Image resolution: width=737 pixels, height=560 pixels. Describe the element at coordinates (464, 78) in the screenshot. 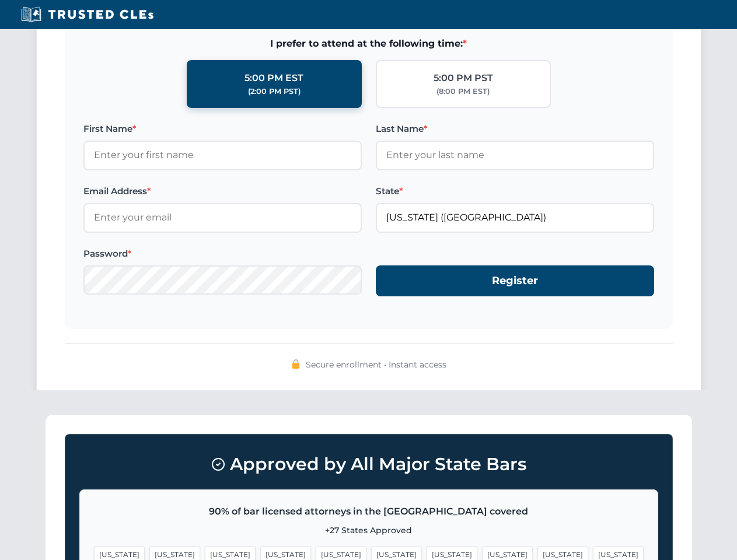

I see `div: 5:00 PM PST` at that location.